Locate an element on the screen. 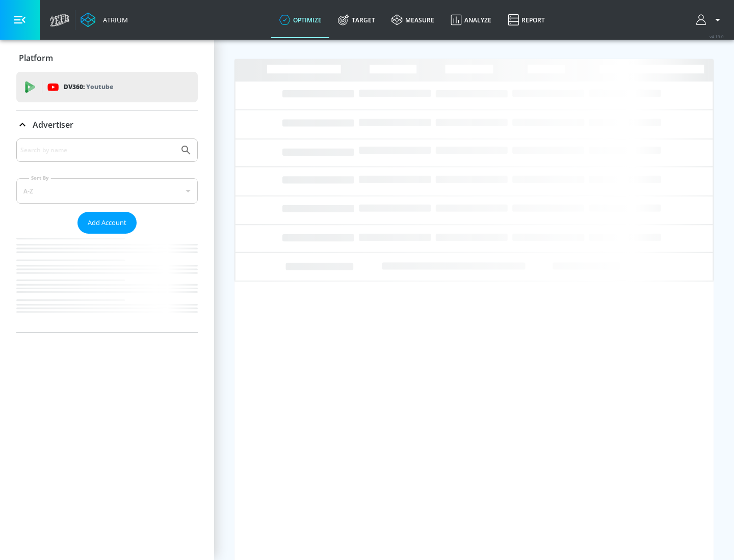 The image size is (734, 560). p: DV360: is located at coordinates (88, 87).